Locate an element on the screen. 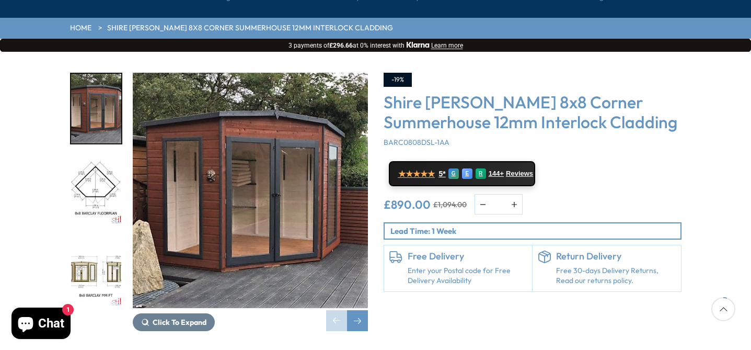 This screenshot has width=751, height=350. p: Free 30-days Delivery Returns, Read our returns policy. is located at coordinates (616, 275).